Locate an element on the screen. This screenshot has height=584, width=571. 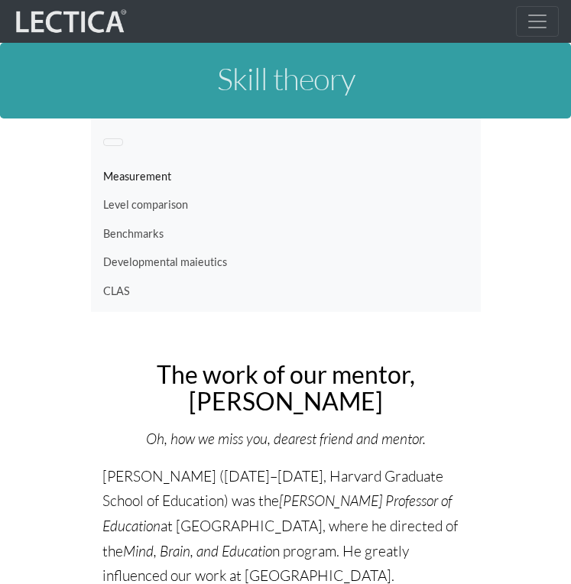
a: Developmental maieutics is located at coordinates (286, 262).